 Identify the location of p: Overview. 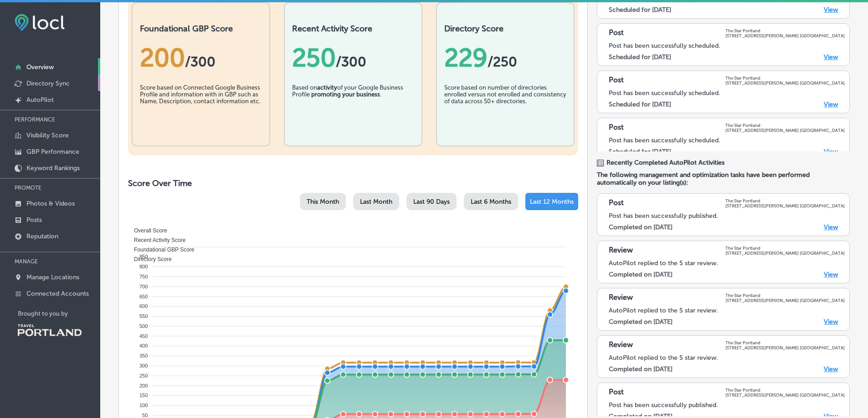
(40, 67).